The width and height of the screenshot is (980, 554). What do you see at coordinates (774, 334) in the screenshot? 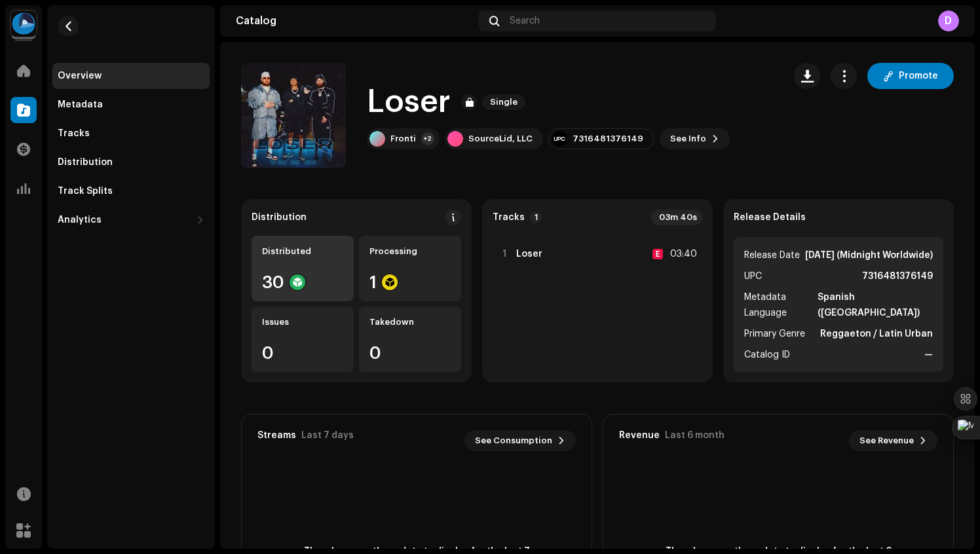
I see `span: Primary Genre` at bounding box center [774, 334].